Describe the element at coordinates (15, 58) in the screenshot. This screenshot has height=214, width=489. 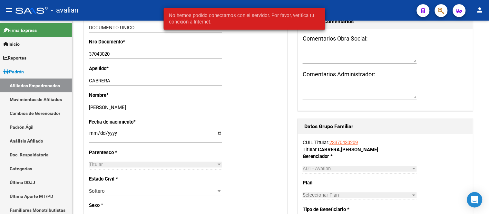
I see `span: Reportes` at that location.